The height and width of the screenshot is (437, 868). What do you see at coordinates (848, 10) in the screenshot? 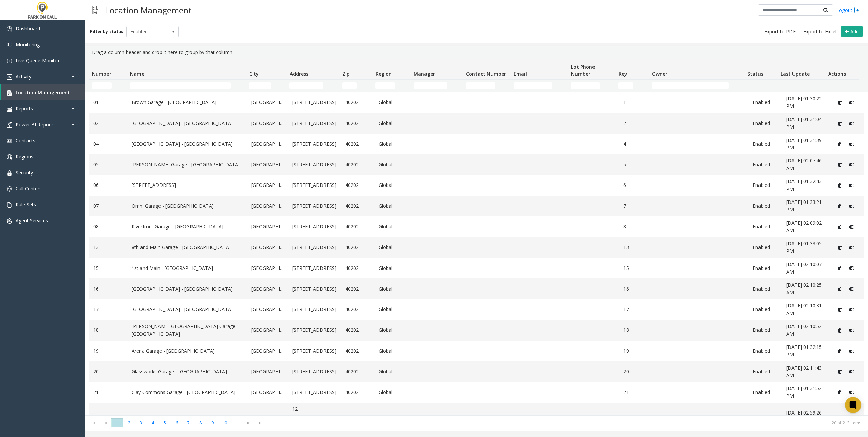
I see `a: Logout` at bounding box center [848, 10].